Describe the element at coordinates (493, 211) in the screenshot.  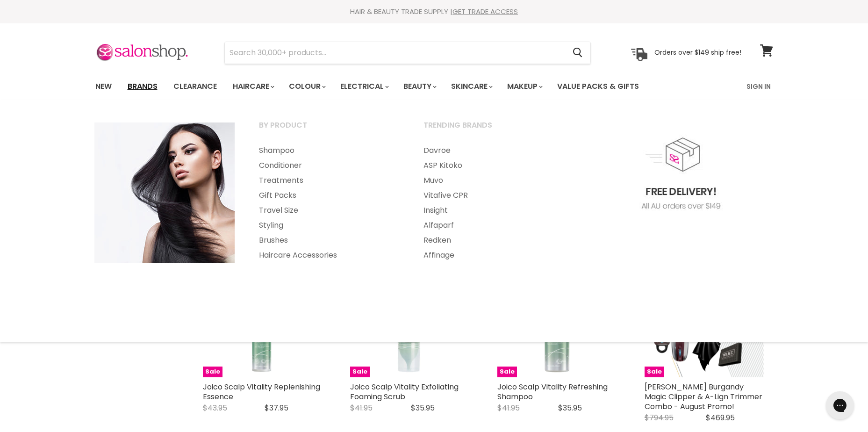
I see `a: Insight` at that location.